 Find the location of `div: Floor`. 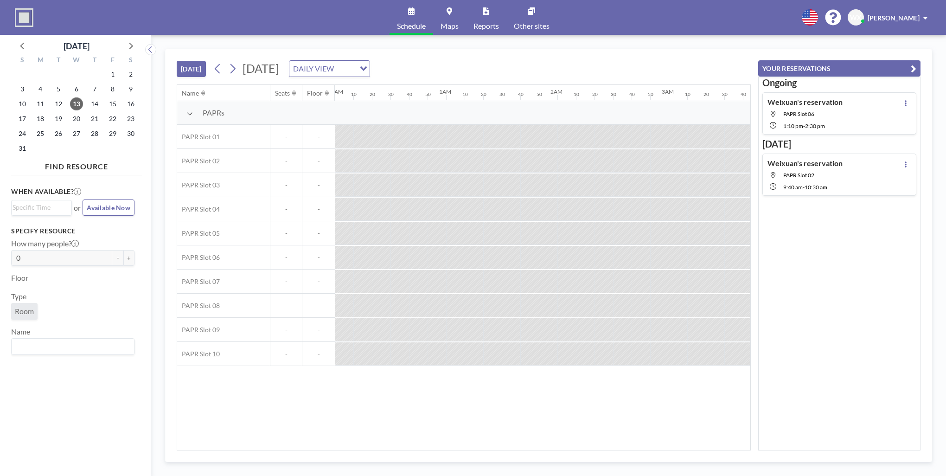

div: Floor is located at coordinates (315, 93).